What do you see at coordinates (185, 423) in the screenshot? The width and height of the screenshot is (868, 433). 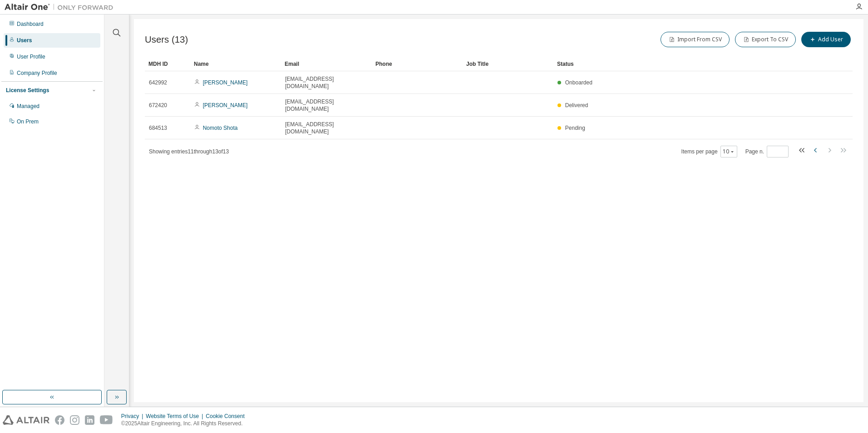 I see `p: © 2025 Altair Engineering, Inc. All Rights Reserved.` at bounding box center [185, 423].